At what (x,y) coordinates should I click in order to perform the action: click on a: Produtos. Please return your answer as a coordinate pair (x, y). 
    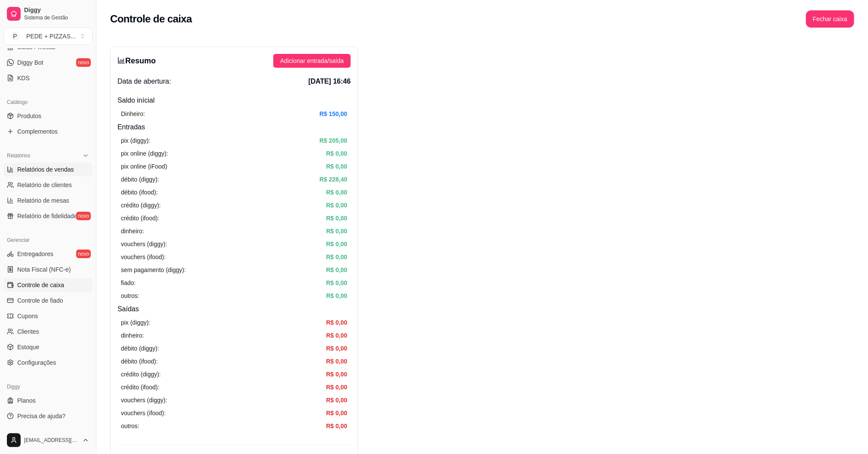
    Looking at the image, I should click on (48, 116).